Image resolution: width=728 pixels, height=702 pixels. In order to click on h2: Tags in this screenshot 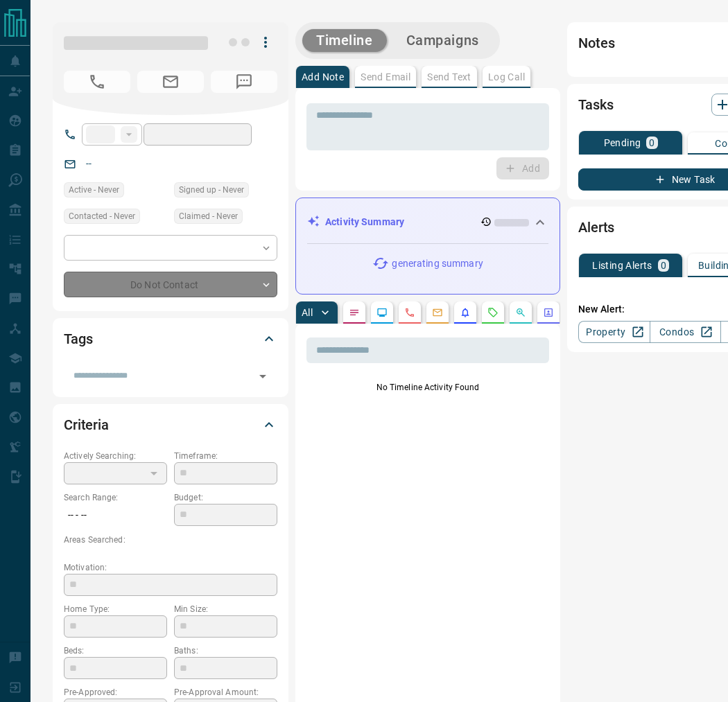, I will do `click(78, 339)`.